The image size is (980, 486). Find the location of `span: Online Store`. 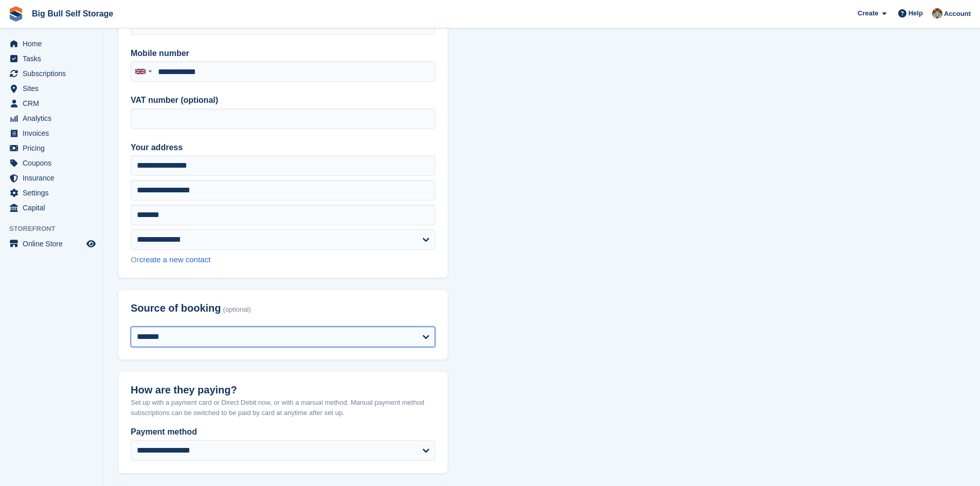

span: Online Store is located at coordinates (53, 243).